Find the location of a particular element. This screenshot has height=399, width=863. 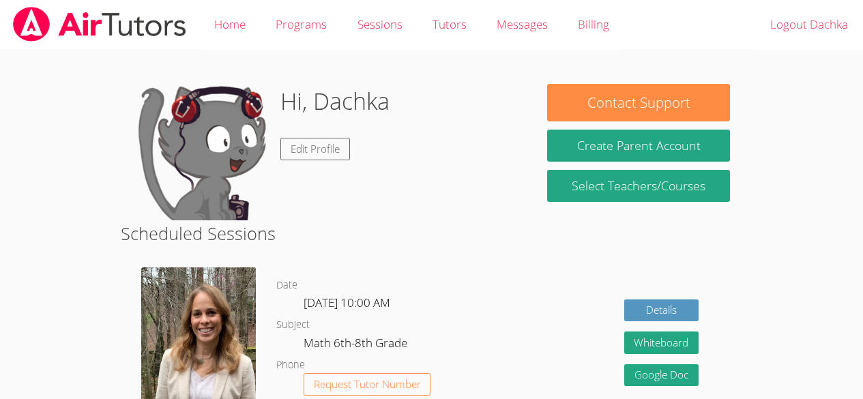

a: Google Doc is located at coordinates (661, 375).